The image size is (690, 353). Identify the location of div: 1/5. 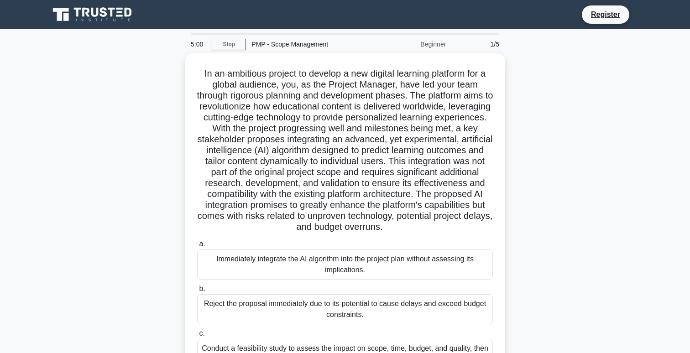
(478, 44).